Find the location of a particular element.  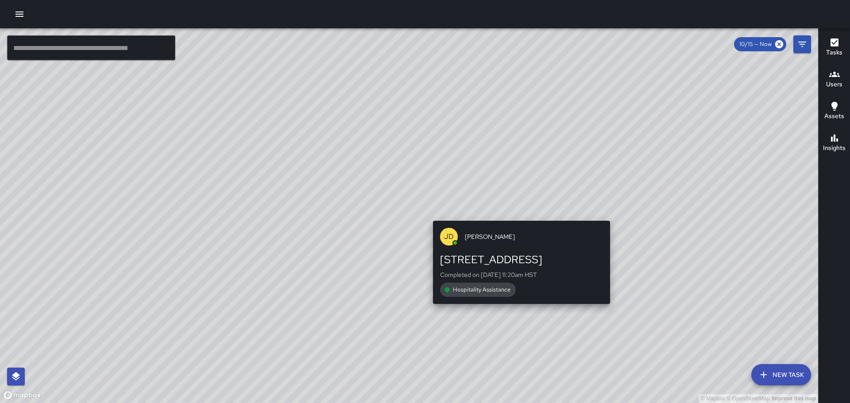

div: 10/15 — Now is located at coordinates (760, 44).